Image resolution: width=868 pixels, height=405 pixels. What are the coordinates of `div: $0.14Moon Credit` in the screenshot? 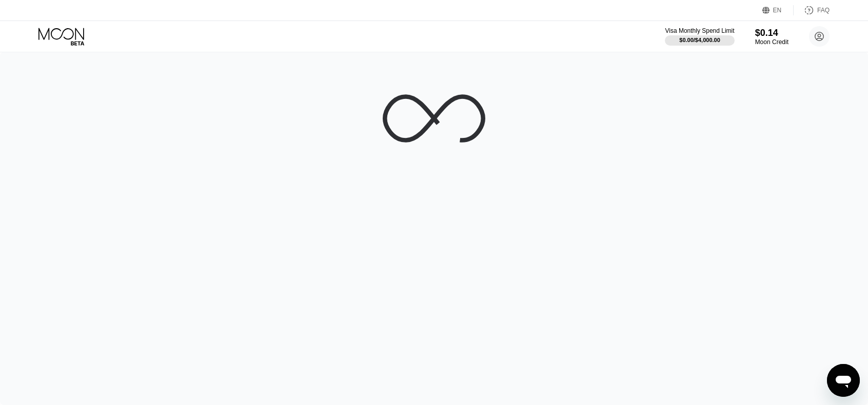 It's located at (771, 36).